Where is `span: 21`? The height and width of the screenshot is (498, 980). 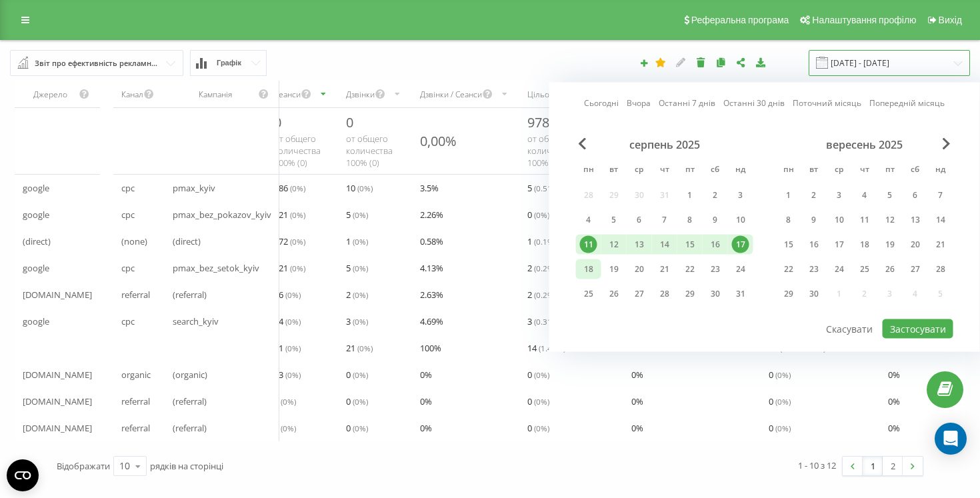
span: 21 is located at coordinates (359, 348).